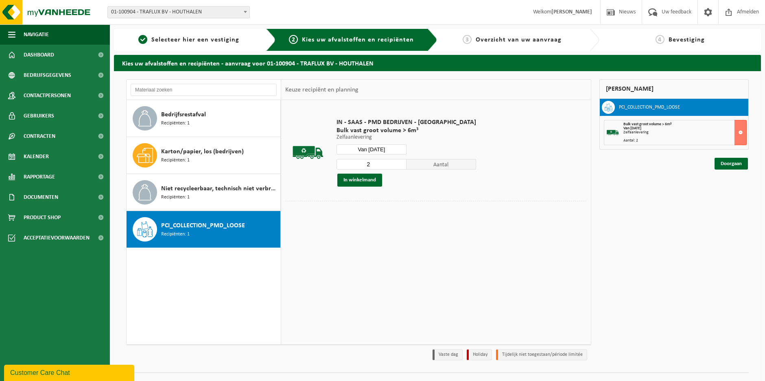 This screenshot has width=765, height=381. What do you see at coordinates (184, 115) in the screenshot?
I see `span: Bedrijfsrestafval` at bounding box center [184, 115].